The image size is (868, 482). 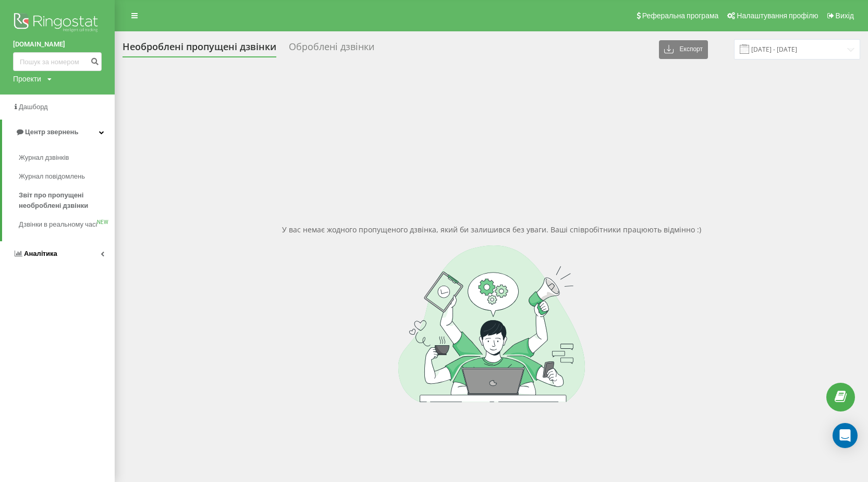 What do you see at coordinates (684, 50) in the screenshot?
I see `button: Експорт` at bounding box center [684, 50].